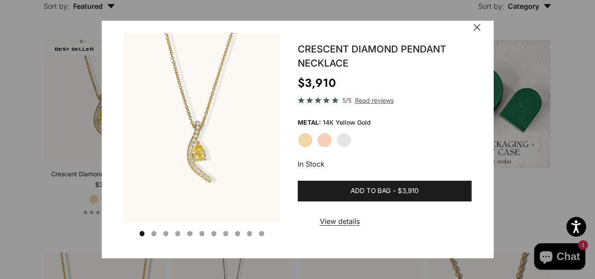 The image size is (595, 279). What do you see at coordinates (347, 100) in the screenshot?
I see `span: 5/5` at bounding box center [347, 100].